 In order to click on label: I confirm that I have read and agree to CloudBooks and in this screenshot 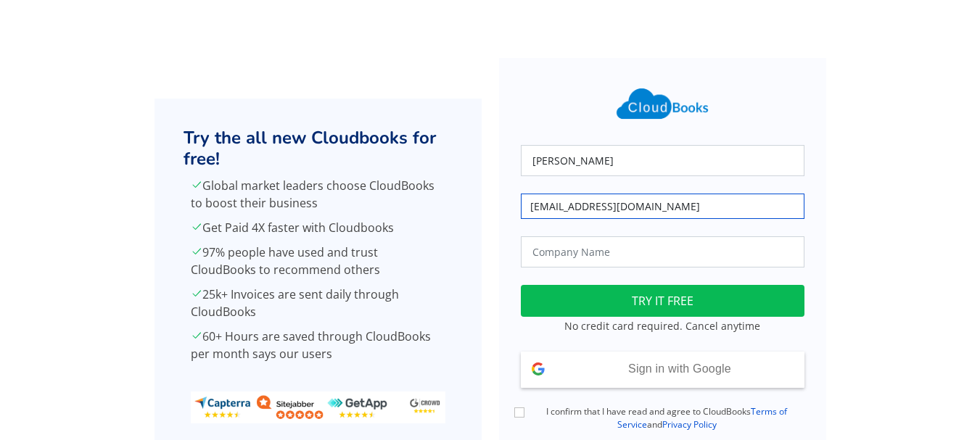, I will do `click(667, 418)`.